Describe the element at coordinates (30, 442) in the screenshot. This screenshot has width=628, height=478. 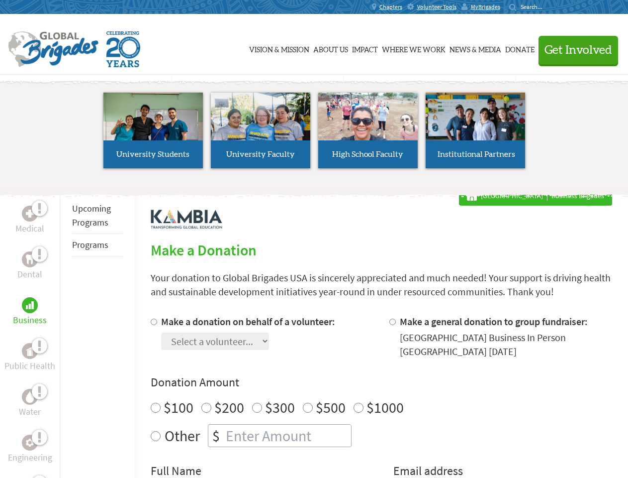
I see `div: Engineering` at that location.